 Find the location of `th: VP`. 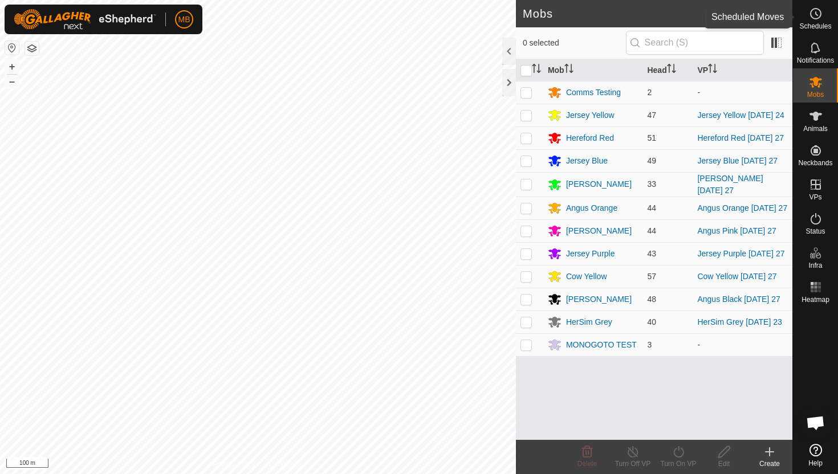

th: VP is located at coordinates (742, 70).